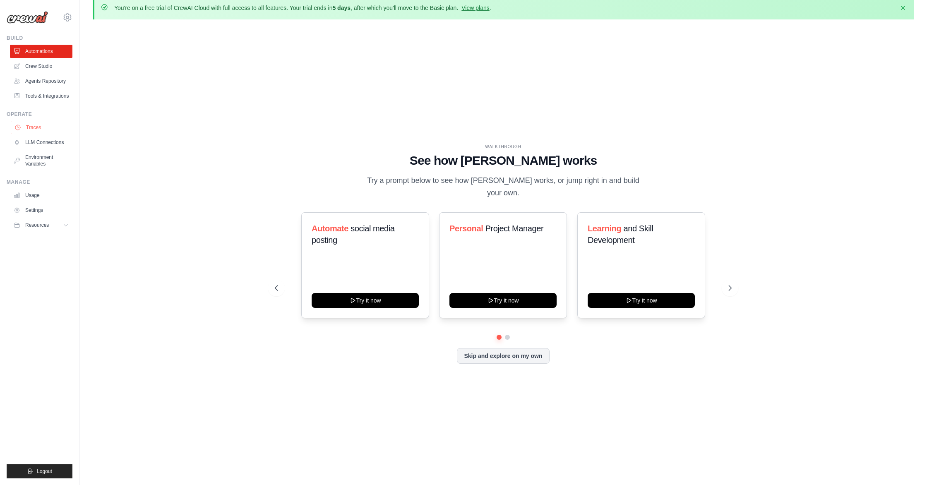 This screenshot has height=485, width=927. I want to click on a: Tools & Integrations, so click(41, 96).